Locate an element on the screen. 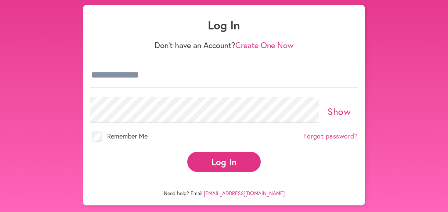 The image size is (448, 212). h1: Log In is located at coordinates (224, 25).